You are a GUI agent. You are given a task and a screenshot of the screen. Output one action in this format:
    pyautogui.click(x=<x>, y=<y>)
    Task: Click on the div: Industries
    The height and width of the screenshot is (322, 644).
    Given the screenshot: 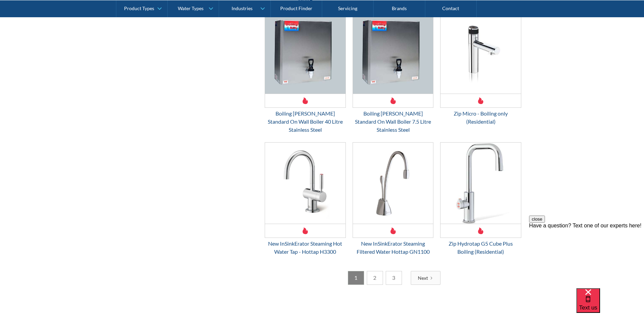 What is the action you would take?
    pyautogui.click(x=242, y=8)
    